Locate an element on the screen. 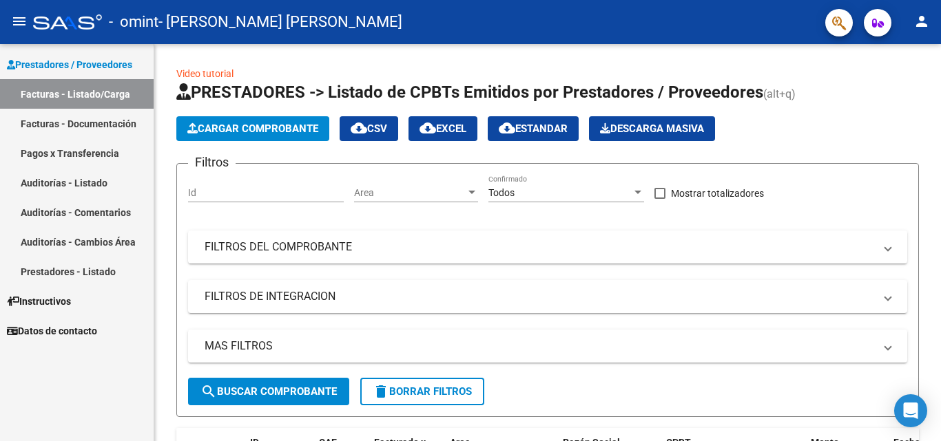 The image size is (941, 441). button: CSV is located at coordinates (368, 129).